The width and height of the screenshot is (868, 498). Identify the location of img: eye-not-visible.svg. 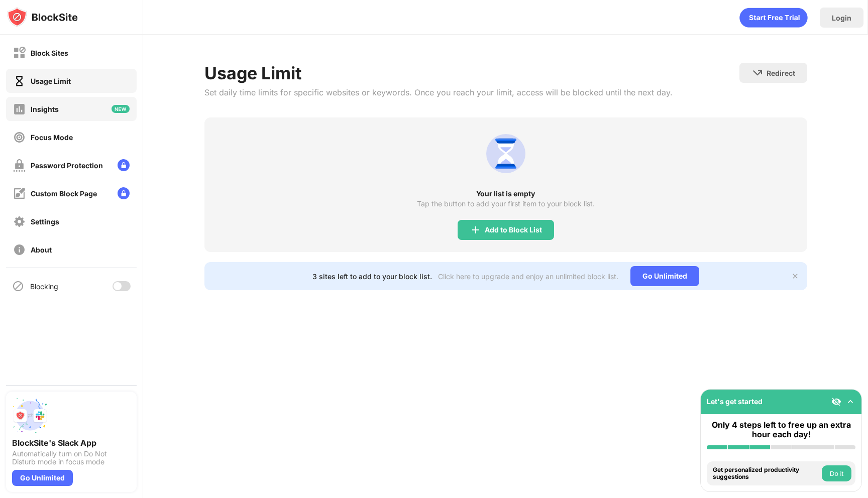
(836, 402).